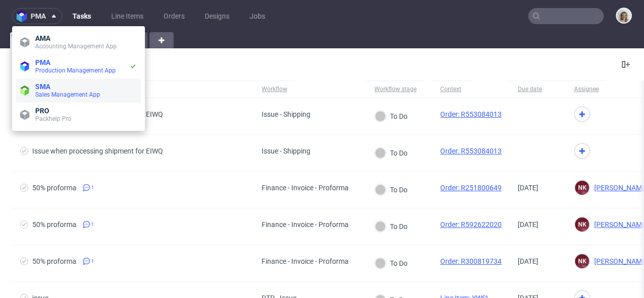 This screenshot has width=644, height=298. I want to click on div: Workflow stage, so click(396, 89).